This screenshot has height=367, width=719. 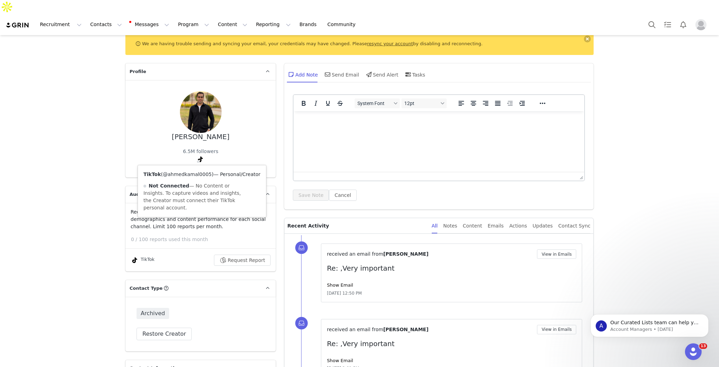 I want to click on p: Recent Activity, so click(x=356, y=225).